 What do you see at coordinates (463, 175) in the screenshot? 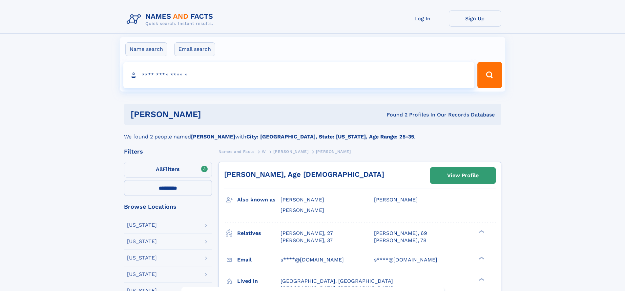
I see `a: View Profile` at bounding box center [463, 175].